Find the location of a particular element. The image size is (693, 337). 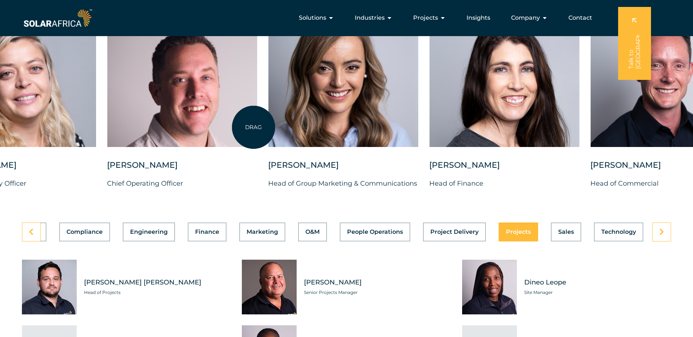

p: Head of Finance is located at coordinates (504, 184).